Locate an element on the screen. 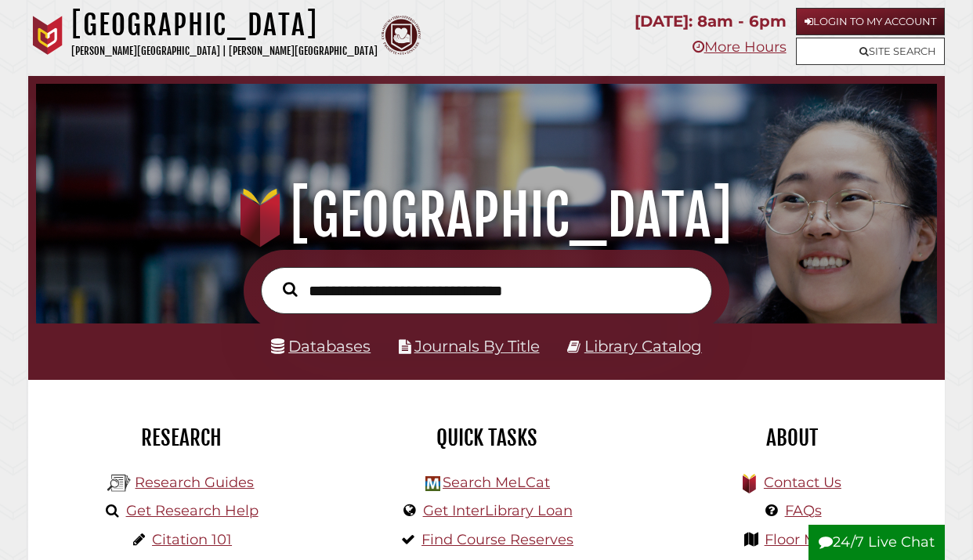 This screenshot has height=560, width=973. a: Login to My Account is located at coordinates (870, 22).